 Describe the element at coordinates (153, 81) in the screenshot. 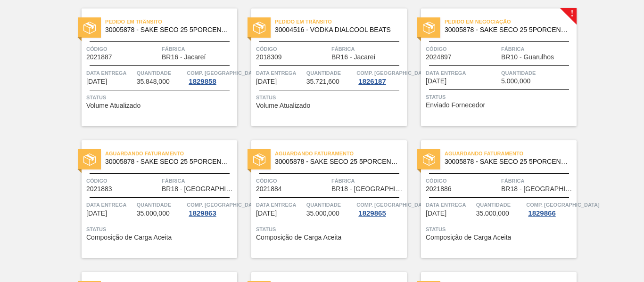

I see `span: 35.848,000` at that location.